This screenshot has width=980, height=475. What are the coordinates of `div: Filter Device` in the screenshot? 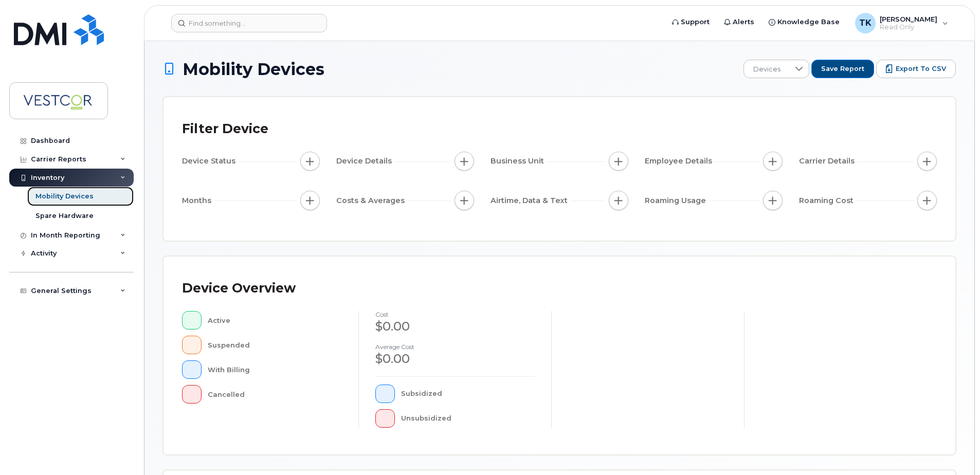 It's located at (225, 129).